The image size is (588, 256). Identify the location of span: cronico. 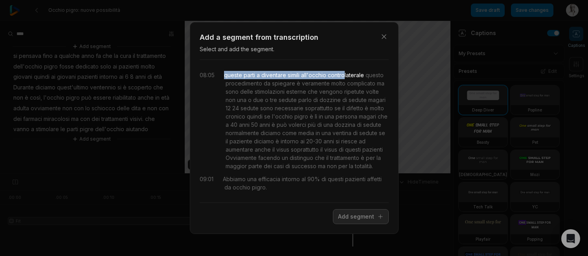
(235, 116).